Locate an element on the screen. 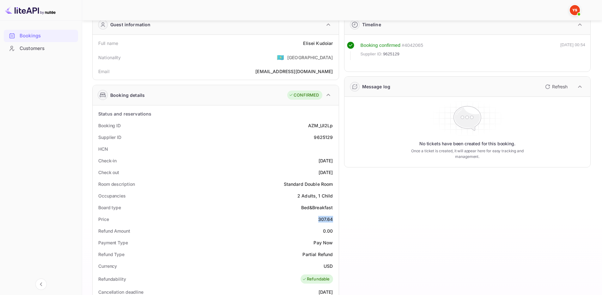 The height and width of the screenshot is (295, 602). img: Yandex Support is located at coordinates (575, 10).